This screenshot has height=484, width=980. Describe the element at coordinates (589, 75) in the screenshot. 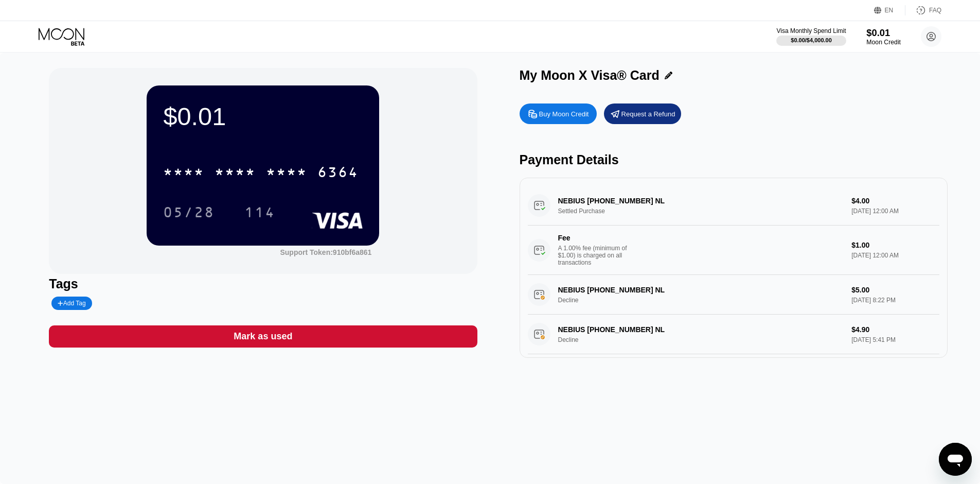

I see `div: My Moon X Visa® Card` at that location.